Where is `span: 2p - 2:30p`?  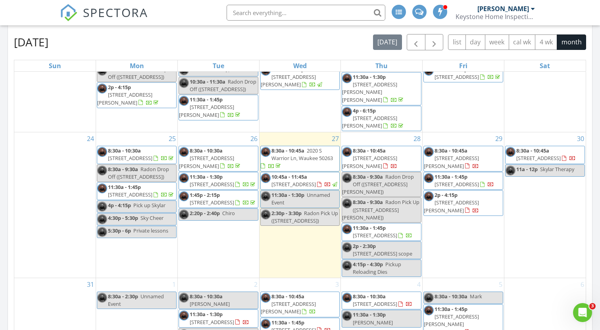
span: 2p - 2:30p is located at coordinates (364, 246).